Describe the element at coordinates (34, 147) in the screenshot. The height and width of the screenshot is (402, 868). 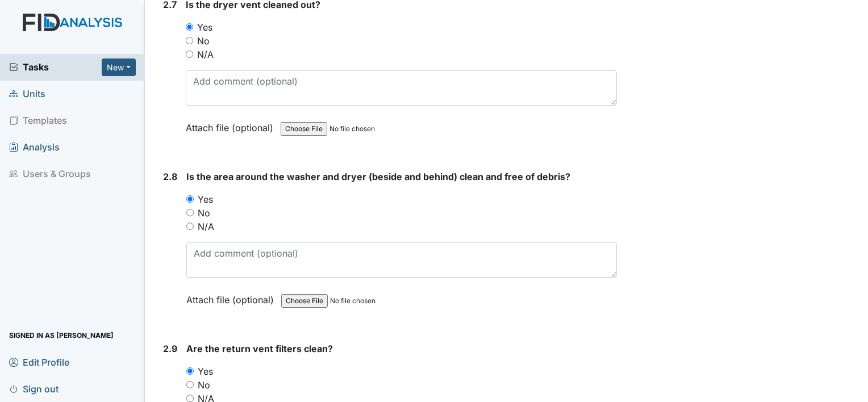
I see `span: Analysis` at that location.